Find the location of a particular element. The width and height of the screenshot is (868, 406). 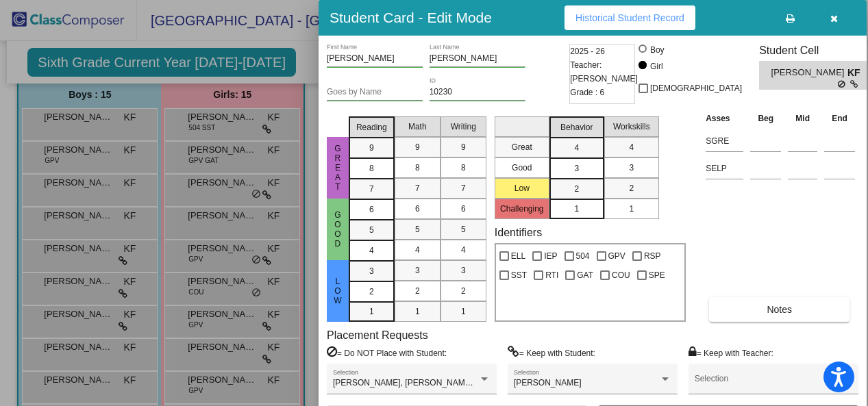

span: SST is located at coordinates (519, 275).